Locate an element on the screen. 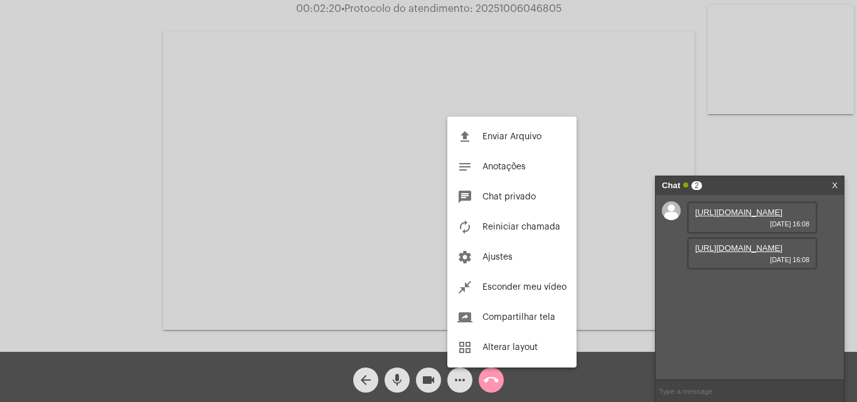 Image resolution: width=857 pixels, height=402 pixels. span: Alterar layout is located at coordinates (510, 347).